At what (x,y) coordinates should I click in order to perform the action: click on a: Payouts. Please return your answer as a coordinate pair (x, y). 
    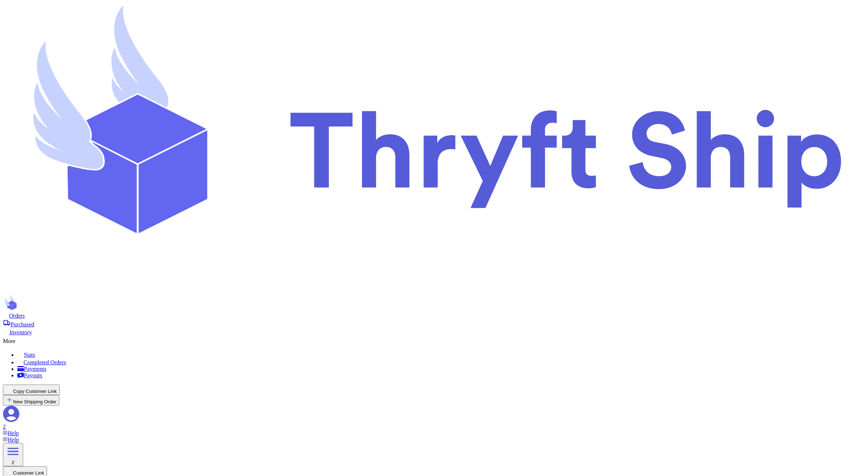
    Looking at the image, I should click on (442, 375).